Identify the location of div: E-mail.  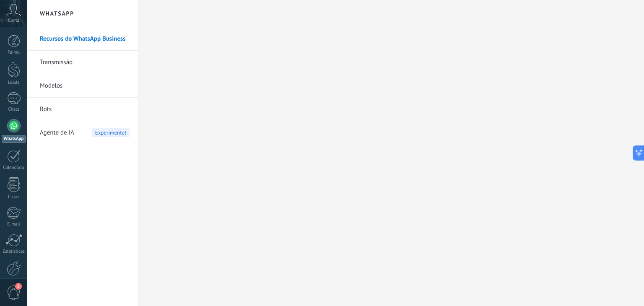
(14, 224).